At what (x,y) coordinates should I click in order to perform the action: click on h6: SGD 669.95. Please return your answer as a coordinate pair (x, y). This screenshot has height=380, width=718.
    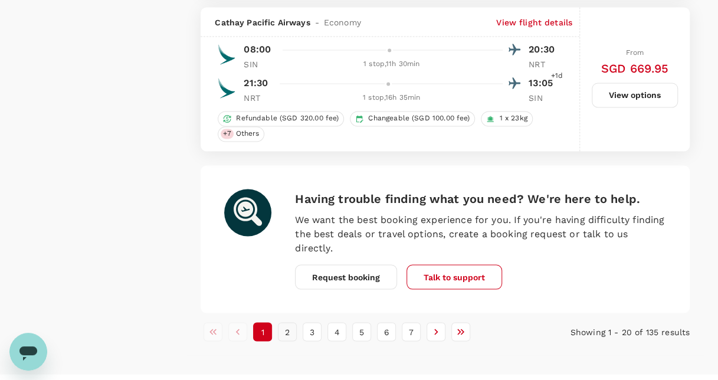
    Looking at the image, I should click on (635, 68).